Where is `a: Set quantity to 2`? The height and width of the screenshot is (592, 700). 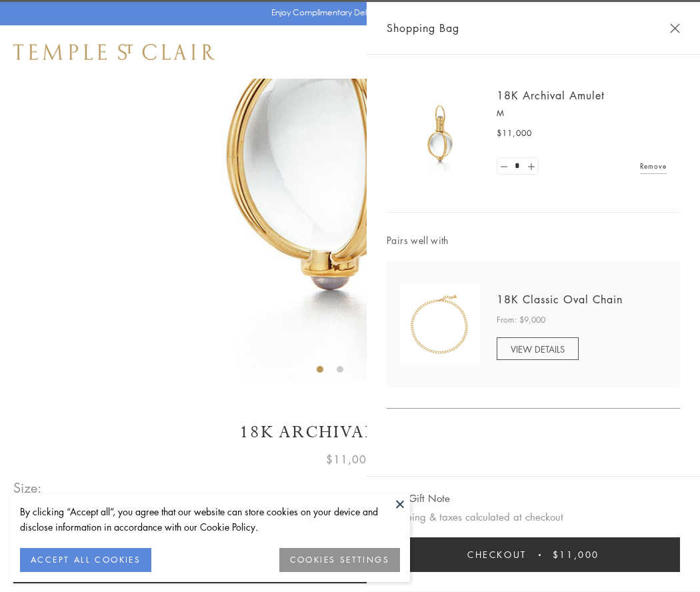 a: Set quantity to 2 is located at coordinates (530, 166).